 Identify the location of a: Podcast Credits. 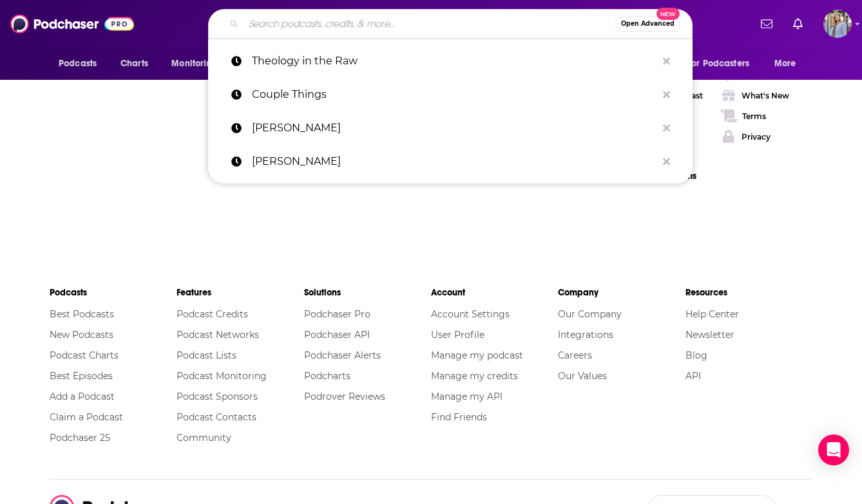
(212, 314).